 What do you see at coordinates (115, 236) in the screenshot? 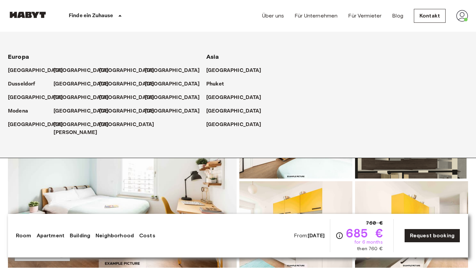
I see `a: Neighborhood` at bounding box center [115, 236].